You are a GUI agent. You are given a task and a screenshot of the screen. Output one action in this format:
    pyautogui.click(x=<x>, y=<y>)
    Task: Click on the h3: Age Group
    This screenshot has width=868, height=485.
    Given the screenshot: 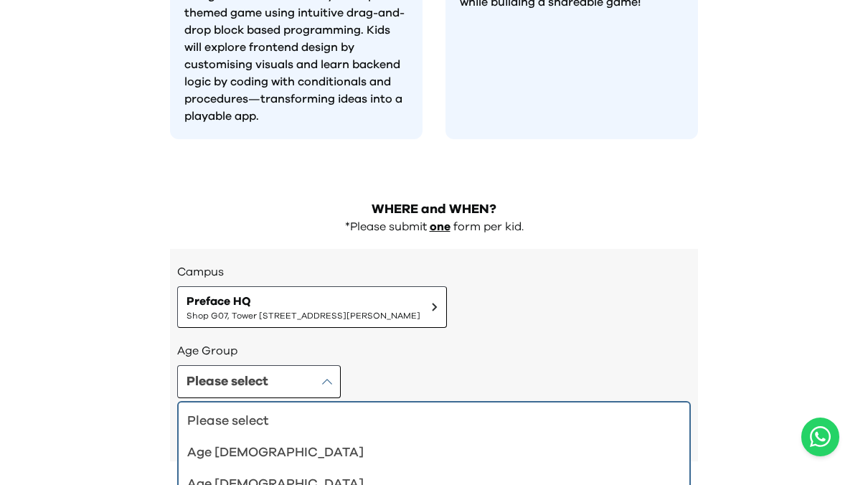 What is the action you would take?
    pyautogui.click(x=434, y=351)
    